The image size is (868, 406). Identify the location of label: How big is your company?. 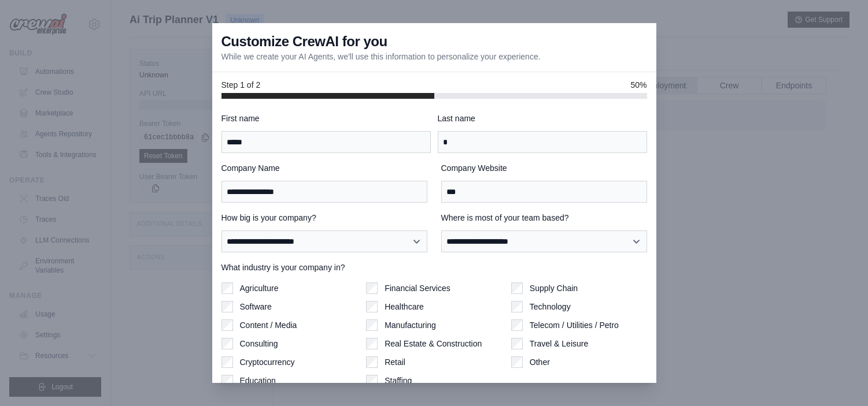
(324, 218).